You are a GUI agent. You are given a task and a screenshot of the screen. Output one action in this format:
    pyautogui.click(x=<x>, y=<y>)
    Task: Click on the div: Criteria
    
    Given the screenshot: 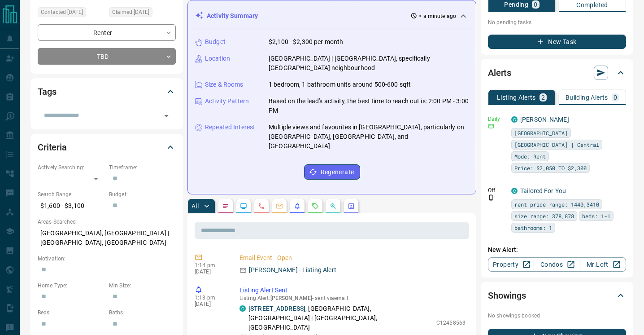 What is the action you would take?
    pyautogui.click(x=107, y=147)
    